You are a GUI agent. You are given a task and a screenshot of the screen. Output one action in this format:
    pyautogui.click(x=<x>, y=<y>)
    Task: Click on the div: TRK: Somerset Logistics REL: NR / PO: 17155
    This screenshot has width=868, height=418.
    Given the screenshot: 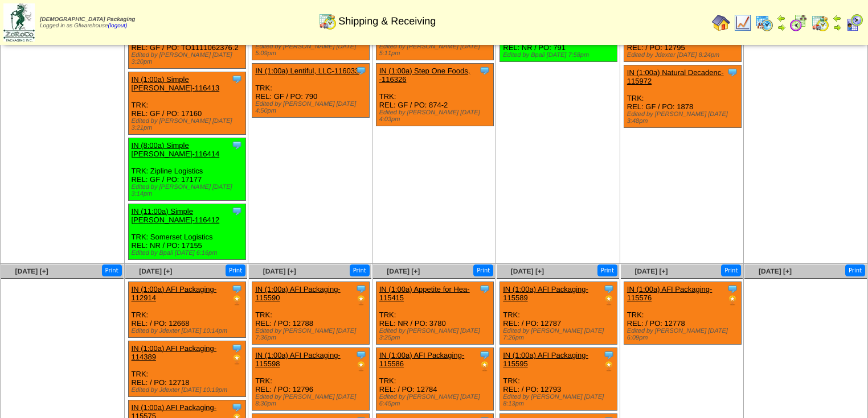 What is the action you would take?
    pyautogui.click(x=186, y=232)
    